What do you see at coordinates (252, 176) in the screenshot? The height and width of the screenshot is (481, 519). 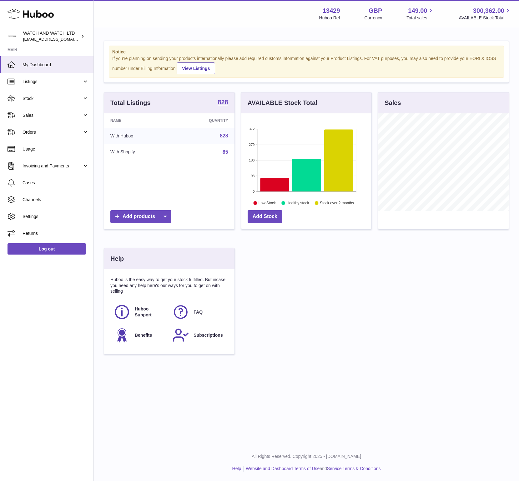 I see `text: 93` at bounding box center [252, 176].